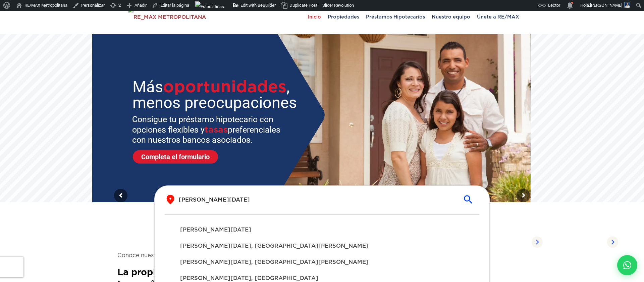 The height and width of the screenshot is (282, 644). I want to click on span: Préstamos Hipotecarios, so click(396, 17).